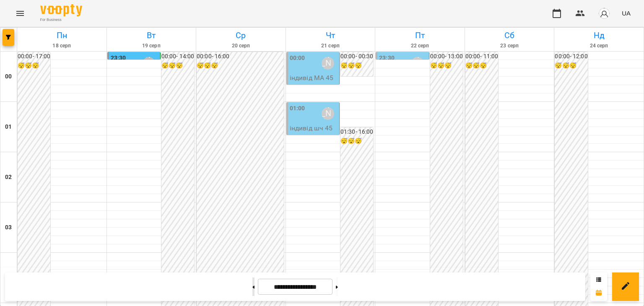 This screenshot has height=306, width=644. I want to click on p: індивід шч 45 хв - Горпинич Вероніка, so click(314, 138).